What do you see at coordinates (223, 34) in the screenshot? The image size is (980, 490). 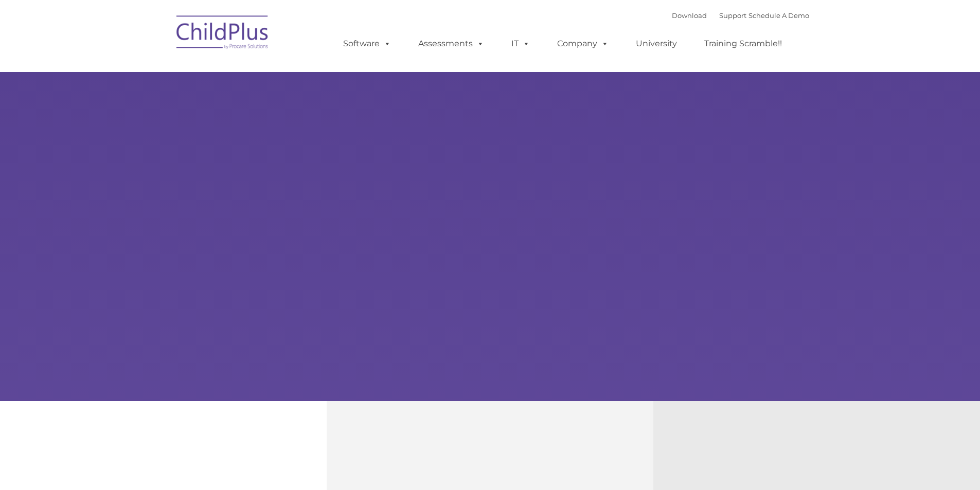 I see `img: ChildPlus by Procare Solutions` at bounding box center [223, 34].